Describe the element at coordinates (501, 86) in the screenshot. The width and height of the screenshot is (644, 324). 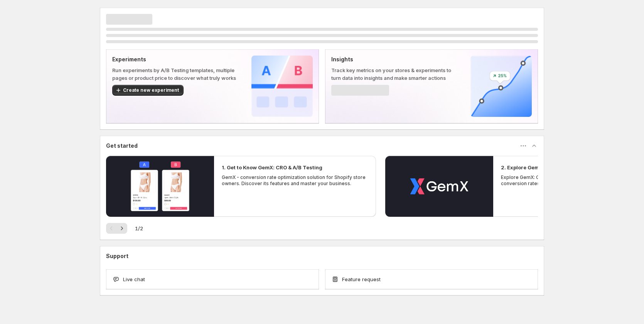
I see `img: Insights` at that location.